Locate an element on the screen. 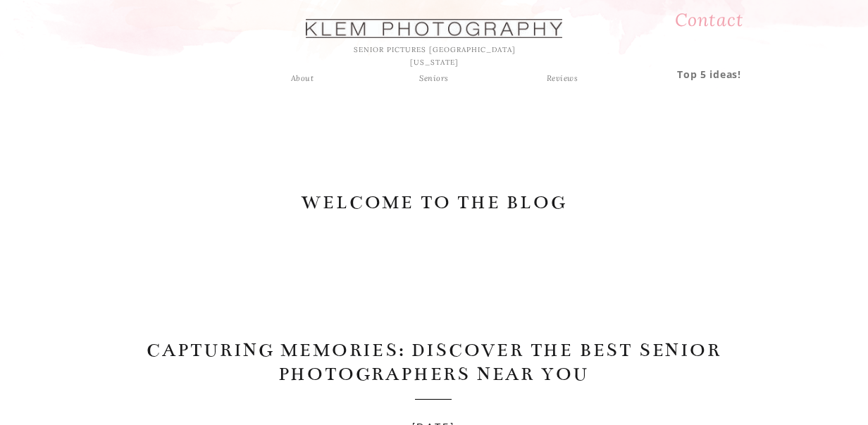 This screenshot has width=868, height=425. a: Seniors is located at coordinates (434, 78).